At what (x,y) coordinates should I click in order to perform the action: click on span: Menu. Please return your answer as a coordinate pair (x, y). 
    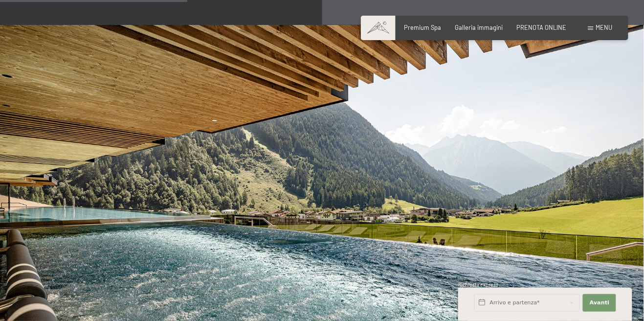
    Looking at the image, I should click on (604, 27).